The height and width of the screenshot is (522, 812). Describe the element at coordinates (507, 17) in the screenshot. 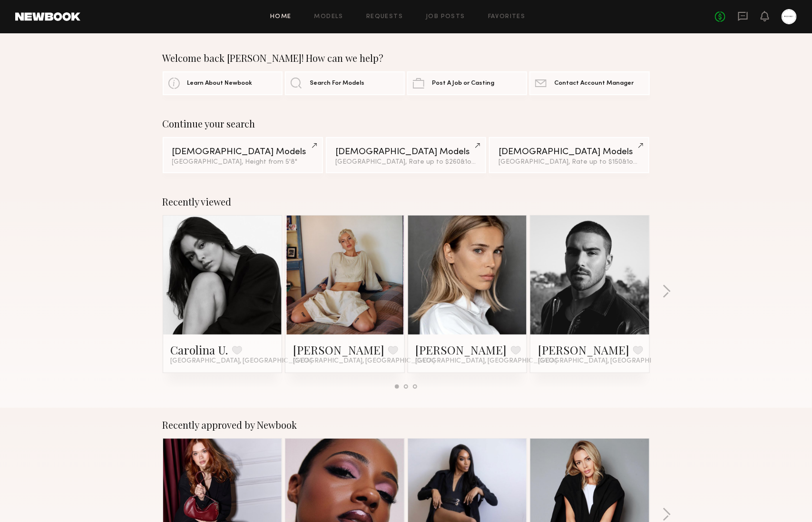

I see `a: Favorites` at that location.